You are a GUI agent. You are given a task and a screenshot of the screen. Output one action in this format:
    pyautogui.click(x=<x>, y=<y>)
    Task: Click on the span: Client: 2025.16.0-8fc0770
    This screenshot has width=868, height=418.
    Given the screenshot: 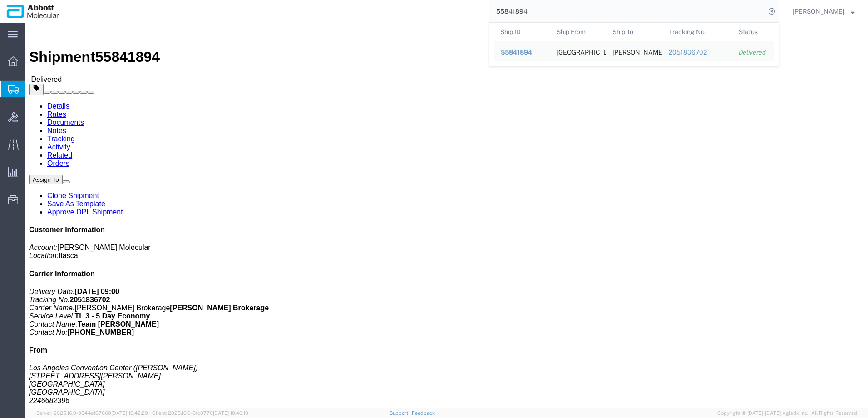 What is the action you would take?
    pyautogui.click(x=201, y=413)
    